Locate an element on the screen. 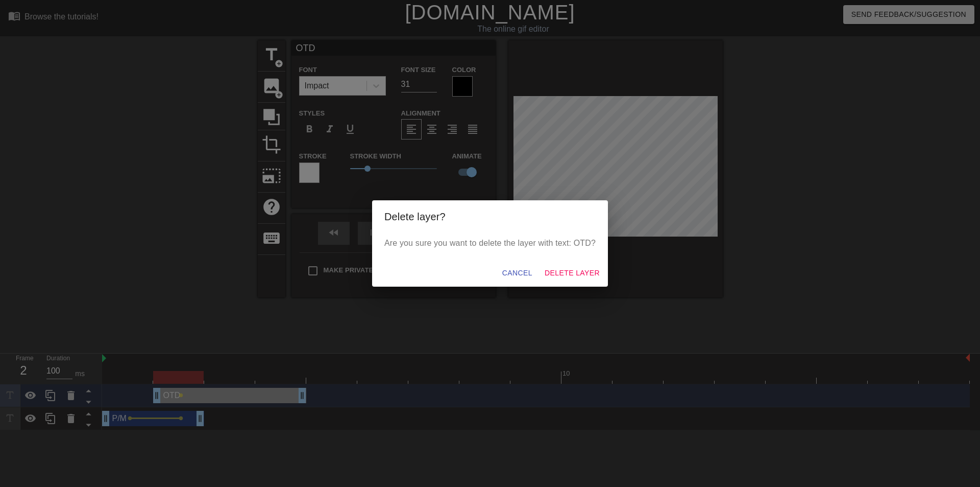 This screenshot has height=487, width=980. h2: Delete layer? is located at coordinates (490, 217).